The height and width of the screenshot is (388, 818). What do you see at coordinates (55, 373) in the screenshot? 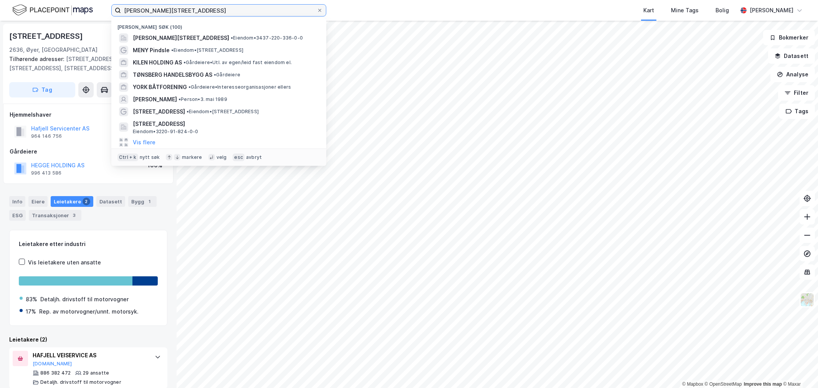
I see `div: 886 382 472` at bounding box center [55, 373].